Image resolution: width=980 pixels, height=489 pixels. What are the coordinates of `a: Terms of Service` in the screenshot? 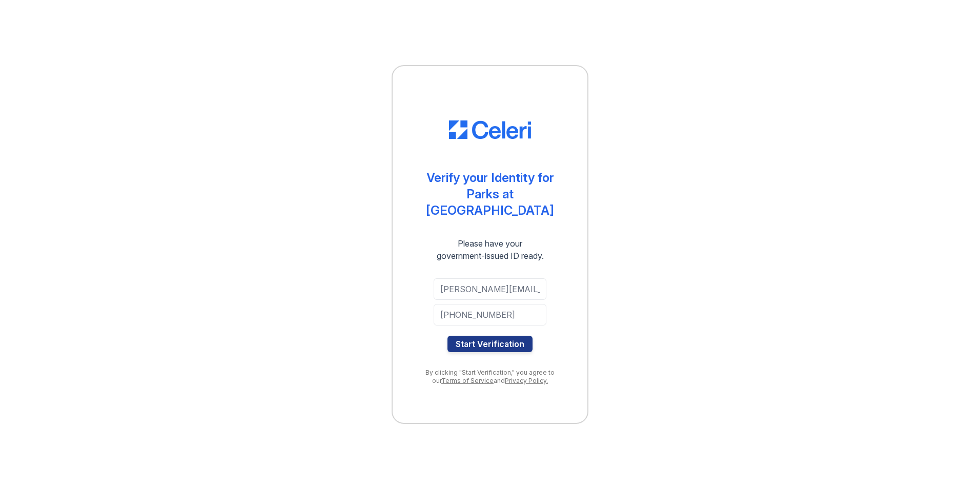 It's located at (467, 380).